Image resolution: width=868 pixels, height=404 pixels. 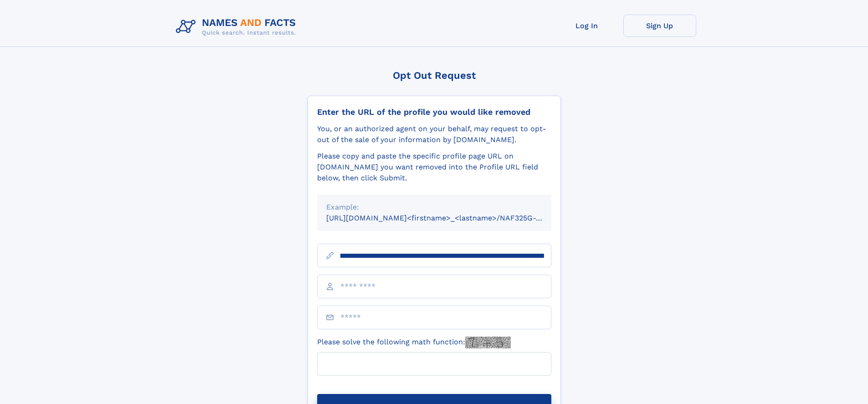 I want to click on label: Please solve the following math function:, so click(x=414, y=343).